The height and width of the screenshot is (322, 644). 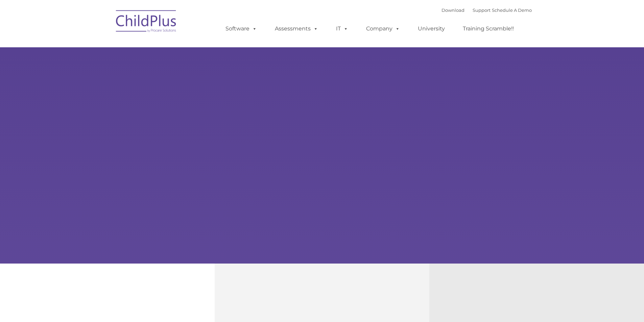 What do you see at coordinates (431, 29) in the screenshot?
I see `a: University` at bounding box center [431, 29].